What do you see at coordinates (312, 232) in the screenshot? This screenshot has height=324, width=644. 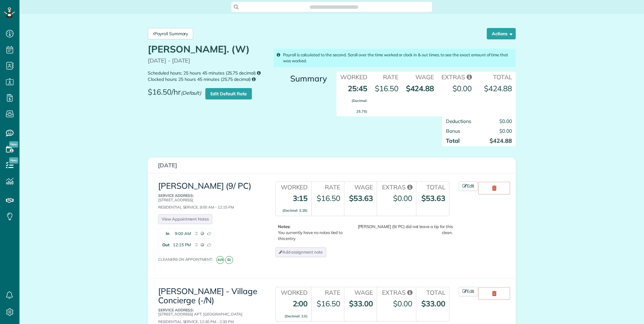 I see `p: You currently have no notes tied to this entry` at bounding box center [312, 232].